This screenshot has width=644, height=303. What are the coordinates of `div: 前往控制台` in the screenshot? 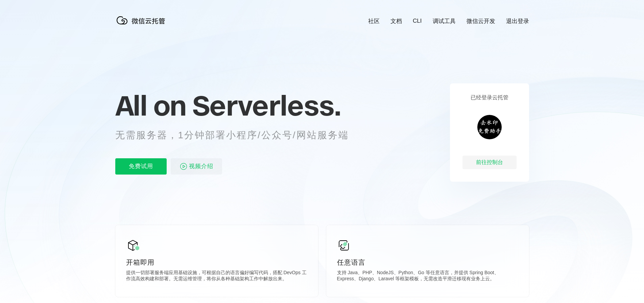 It's located at (490, 162).